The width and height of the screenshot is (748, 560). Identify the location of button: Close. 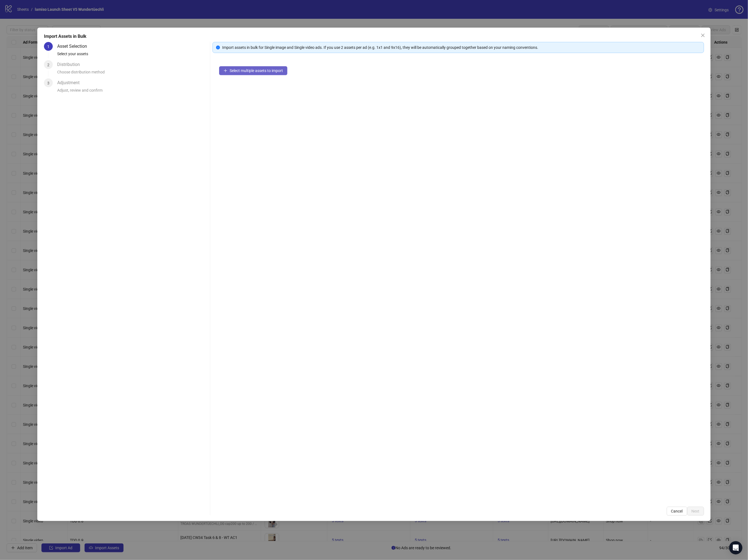
(703, 36).